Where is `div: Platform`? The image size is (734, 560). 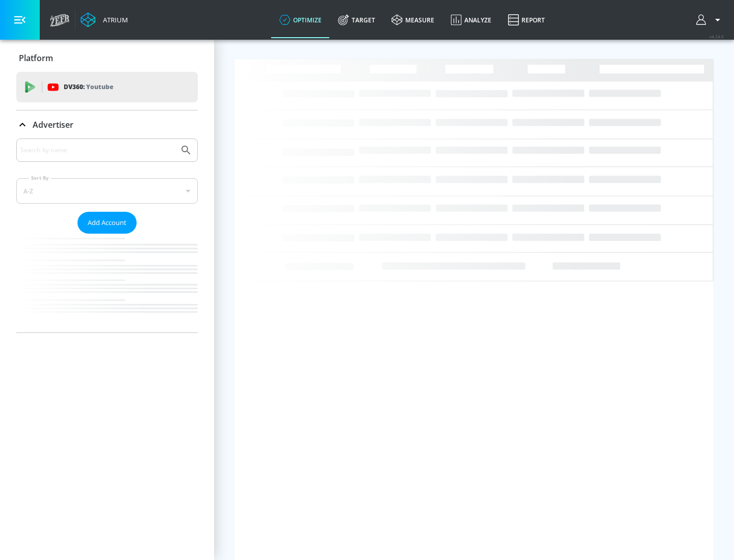
div: Platform is located at coordinates (107, 58).